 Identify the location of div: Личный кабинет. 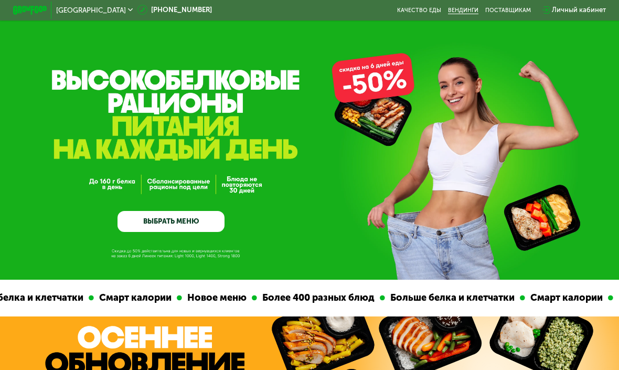
(578, 10).